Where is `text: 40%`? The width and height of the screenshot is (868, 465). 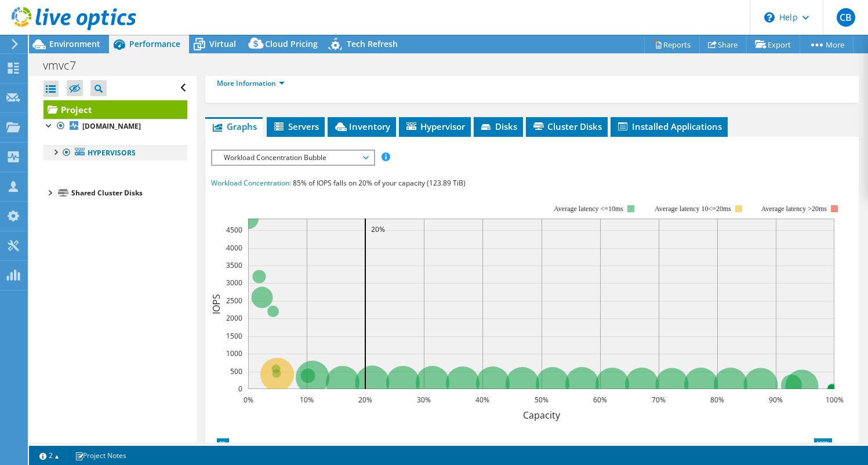 text: 40% is located at coordinates (482, 399).